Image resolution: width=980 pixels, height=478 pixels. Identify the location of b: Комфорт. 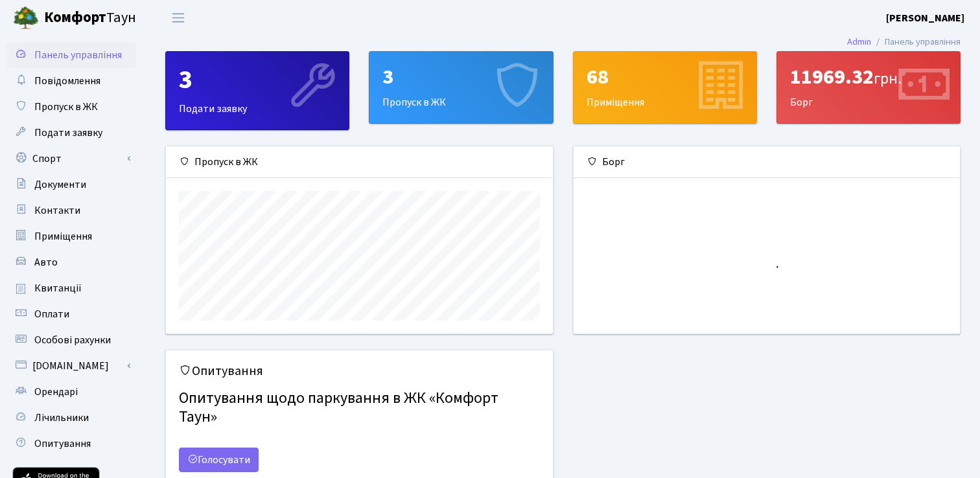
(75, 18).